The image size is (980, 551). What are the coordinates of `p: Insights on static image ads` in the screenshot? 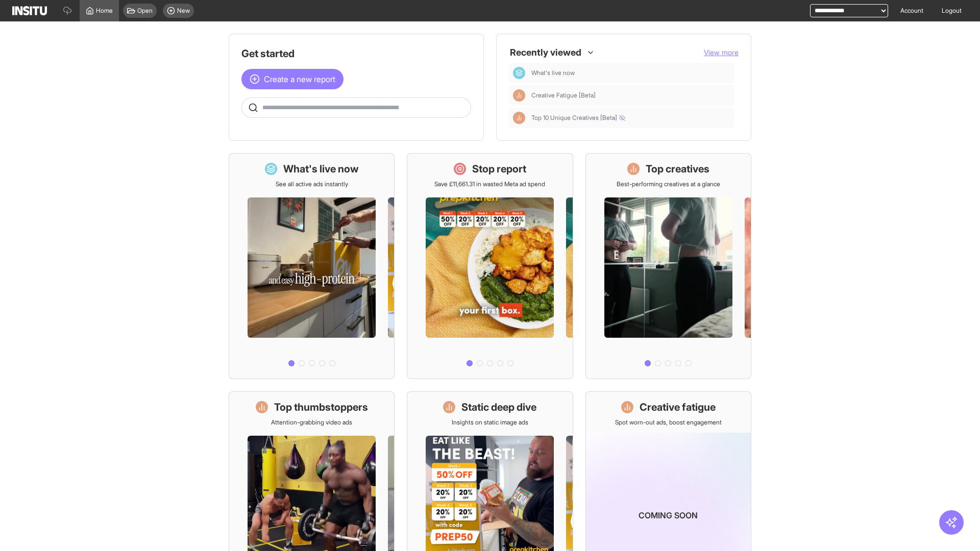 It's located at (490, 422).